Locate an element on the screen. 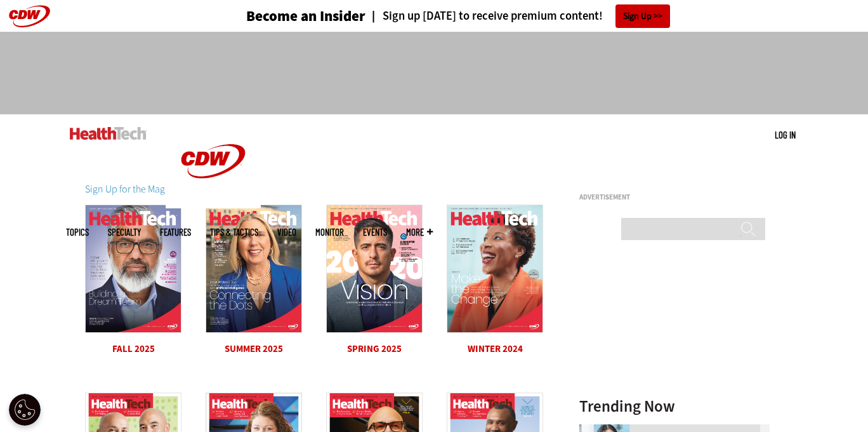  span: Spring 2025 is located at coordinates (375, 348).